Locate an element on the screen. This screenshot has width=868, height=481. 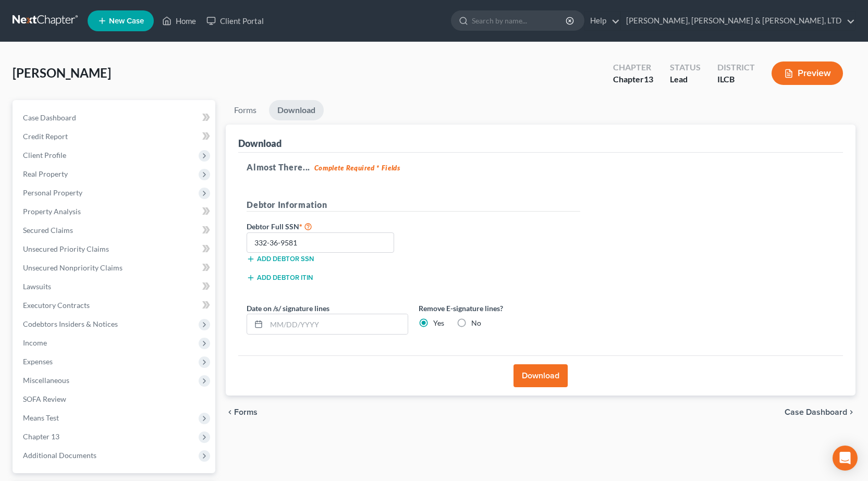
button: Preview is located at coordinates (807, 73).